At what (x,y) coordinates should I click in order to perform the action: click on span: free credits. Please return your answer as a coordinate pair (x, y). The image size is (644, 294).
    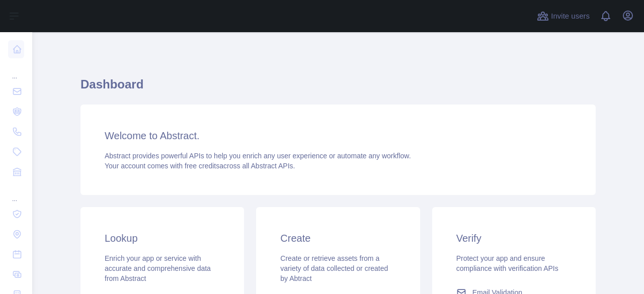
    Looking at the image, I should click on (202, 166).